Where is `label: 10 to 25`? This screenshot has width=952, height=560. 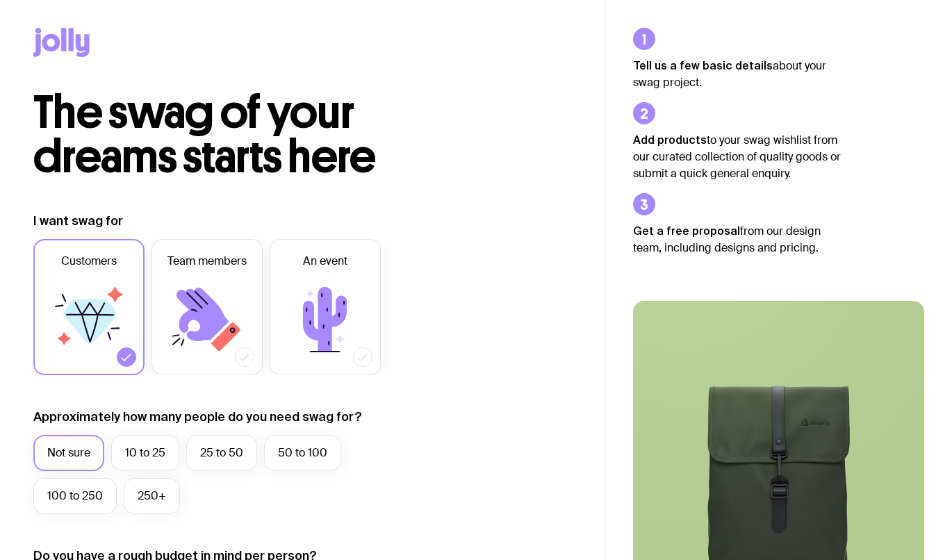
label: 10 to 25 is located at coordinates (145, 453).